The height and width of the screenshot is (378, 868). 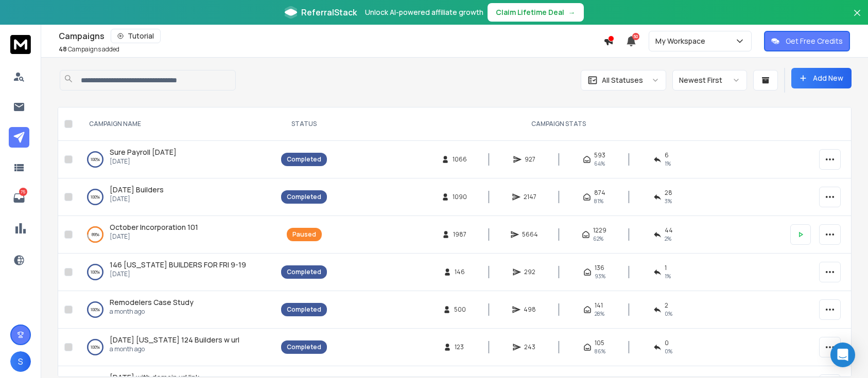 What do you see at coordinates (599, 268) in the screenshot?
I see `span: 136` at bounding box center [599, 268].